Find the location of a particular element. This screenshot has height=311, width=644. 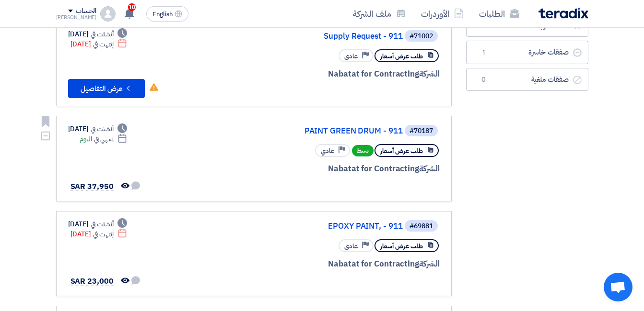

div: اليوم is located at coordinates (103, 139).